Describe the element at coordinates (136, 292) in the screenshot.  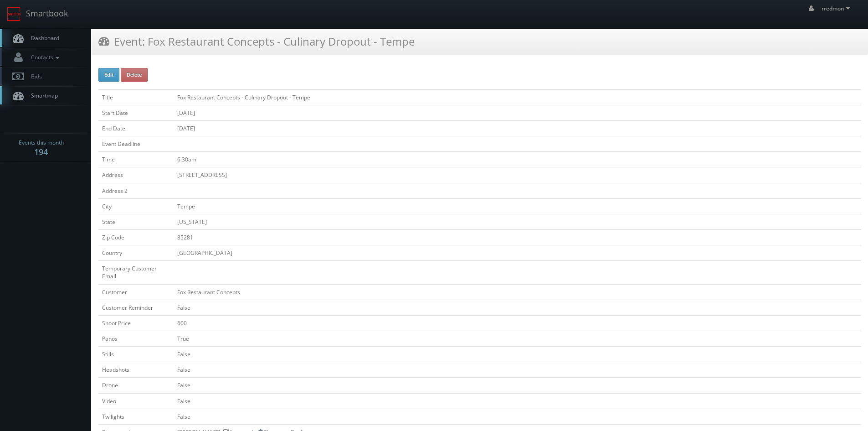
I see `td: Customer` at that location.